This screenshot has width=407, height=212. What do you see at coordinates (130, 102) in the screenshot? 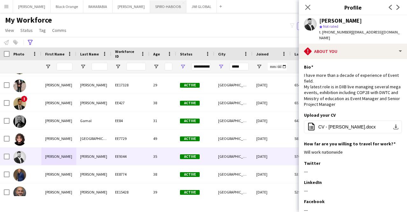
I see `div: EE427` at bounding box center [130, 102].